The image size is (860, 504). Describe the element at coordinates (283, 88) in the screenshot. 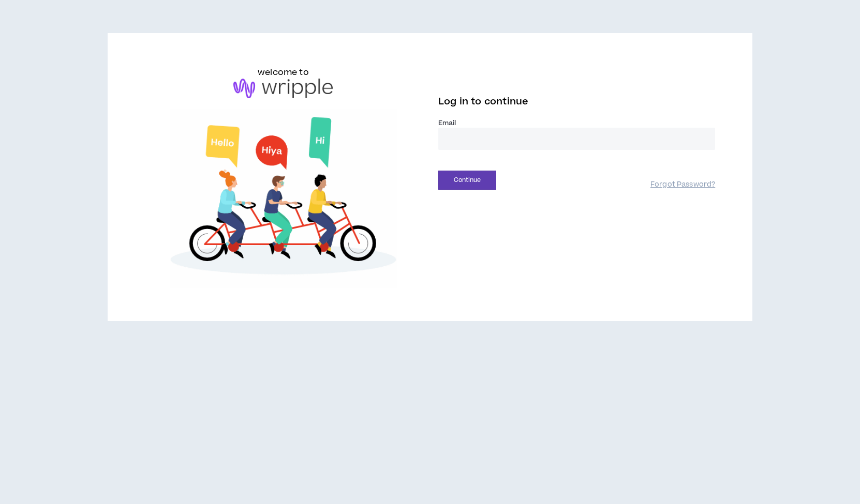

I see `img: logo-brand.png` at that location.